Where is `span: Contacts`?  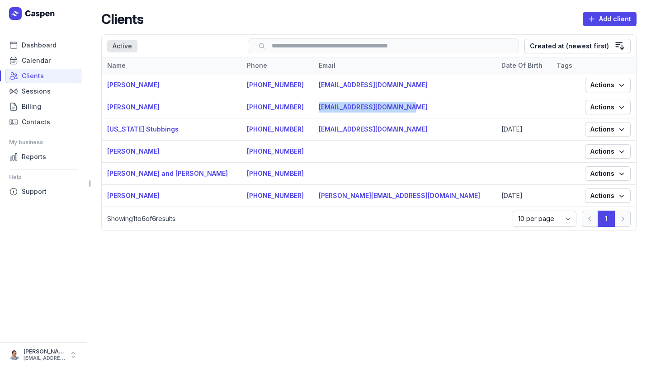 span: Contacts is located at coordinates (36, 122).